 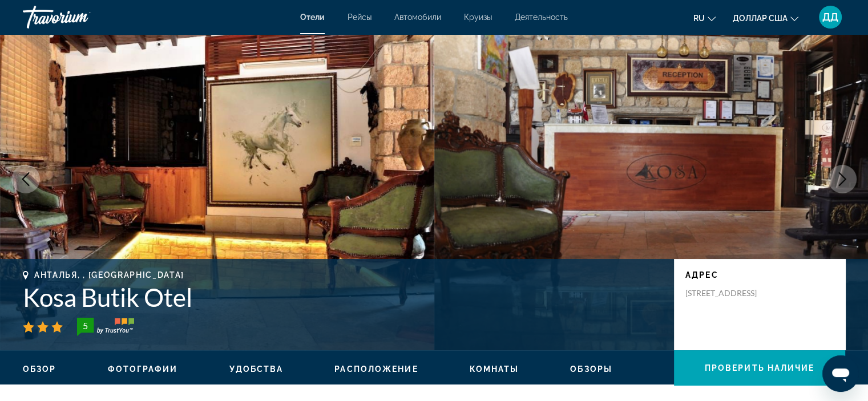 I want to click on font: Круизы, so click(x=477, y=17).